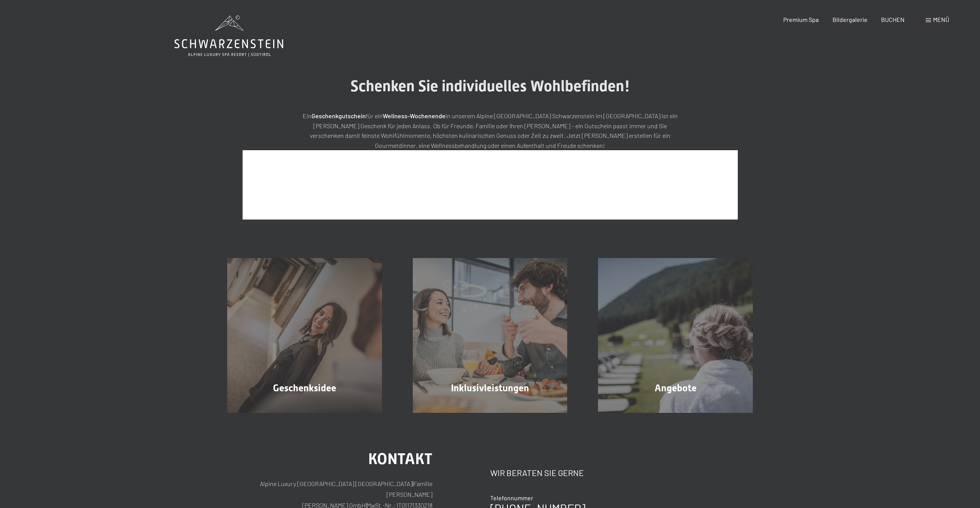 The height and width of the screenshot is (508, 980). What do you see at coordinates (305, 388) in the screenshot?
I see `span: Geschenksidee` at bounding box center [305, 388].